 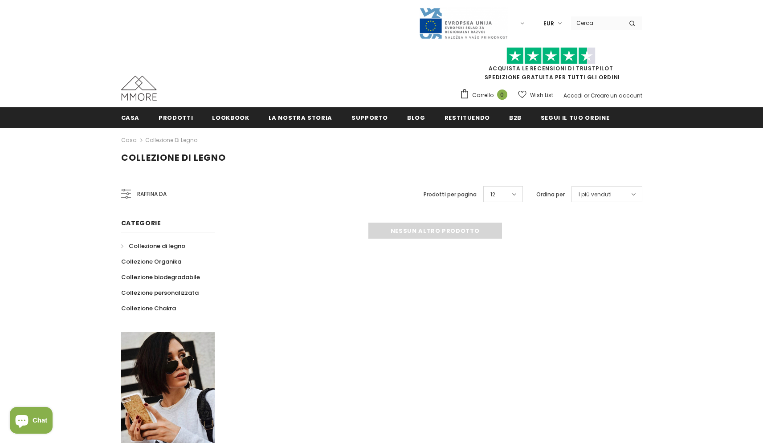 What do you see at coordinates (464, 23) in the screenshot?
I see `img: Javni Razpis` at bounding box center [464, 23].